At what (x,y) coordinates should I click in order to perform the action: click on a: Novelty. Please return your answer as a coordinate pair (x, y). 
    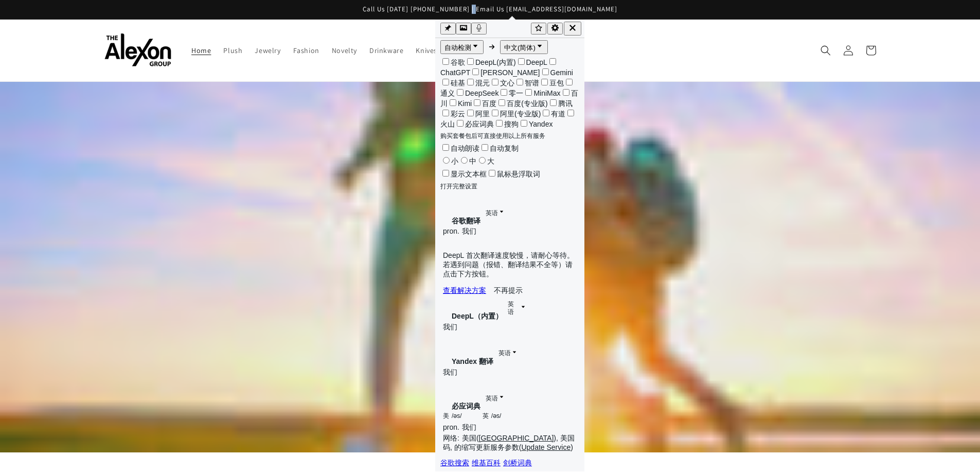
    Looking at the image, I should click on (344, 50).